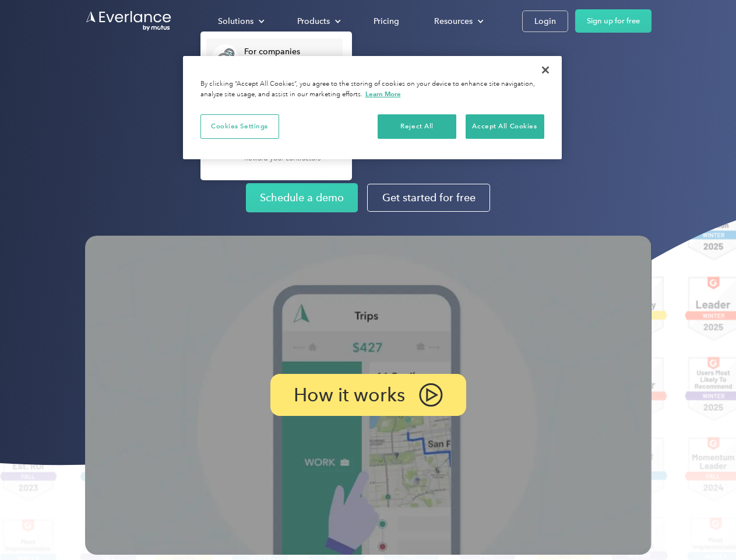  Describe the element at coordinates (417, 126) in the screenshot. I see `button: Reject All` at that location.